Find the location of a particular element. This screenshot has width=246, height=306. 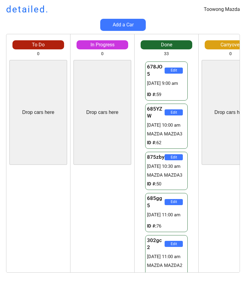

div: 33 is located at coordinates (166, 54).